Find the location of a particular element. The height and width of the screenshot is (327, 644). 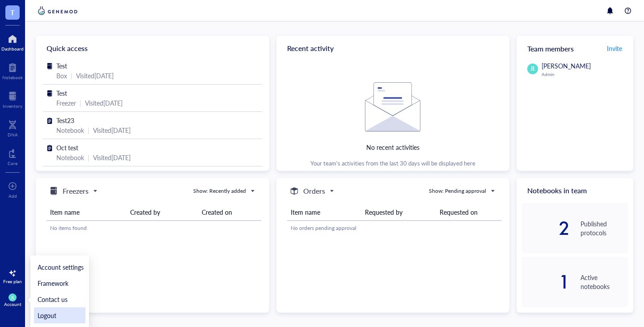

div: No items found is located at coordinates (154, 228).